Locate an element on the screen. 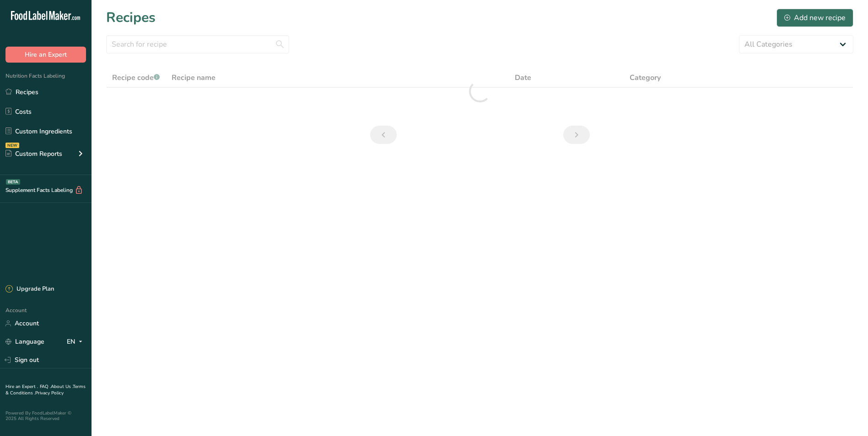 This screenshot has height=436, width=868. a: About Us . is located at coordinates (62, 387).